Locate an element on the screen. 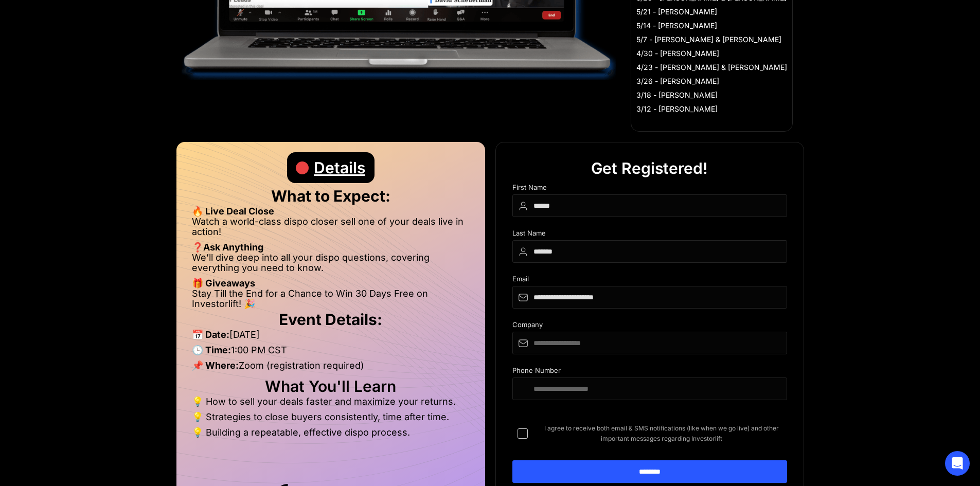 Image resolution: width=980 pixels, height=486 pixels. div: Get Registered! is located at coordinates (649, 168).